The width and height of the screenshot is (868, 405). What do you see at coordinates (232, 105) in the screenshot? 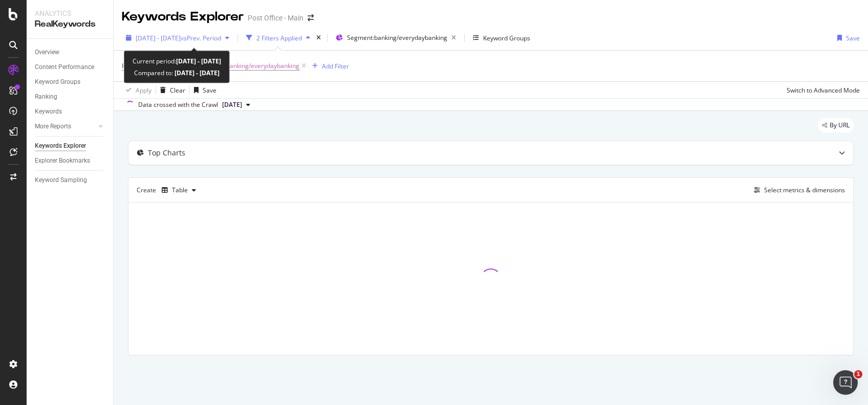
I see `span: 2025 Sep. 22nd` at bounding box center [232, 105].